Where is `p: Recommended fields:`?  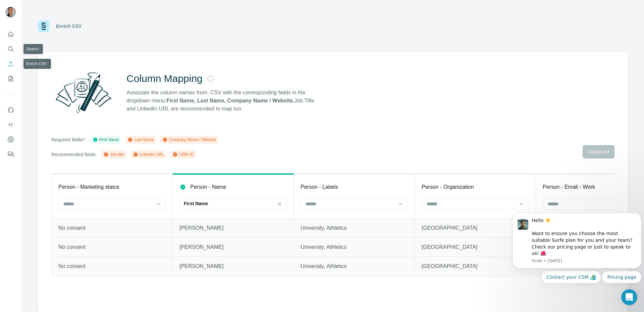 p: Recommended fields: is located at coordinates (74, 155).